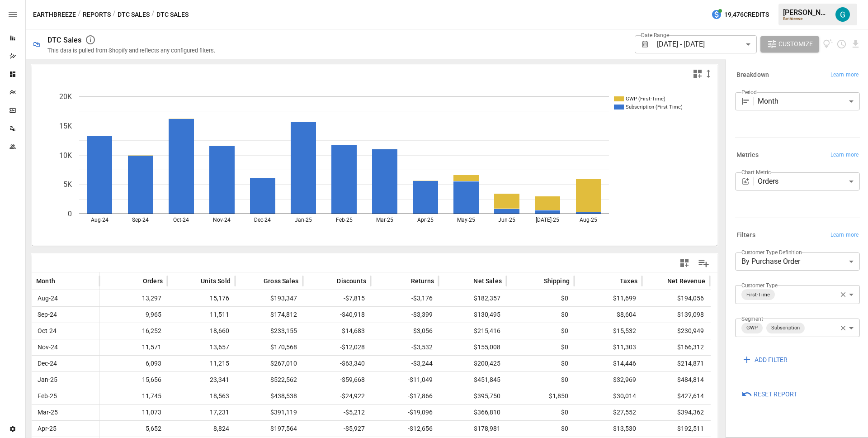  Describe the element at coordinates (47, 330) in the screenshot. I see `span: Oct-24` at that location.